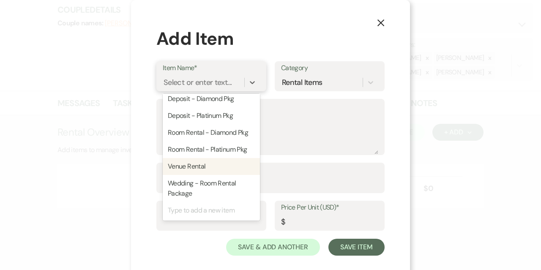 Image resolution: width=541 pixels, height=270 pixels. Describe the element at coordinates (211, 99) in the screenshot. I see `div: Deposit - Diamond Pkg` at that location.